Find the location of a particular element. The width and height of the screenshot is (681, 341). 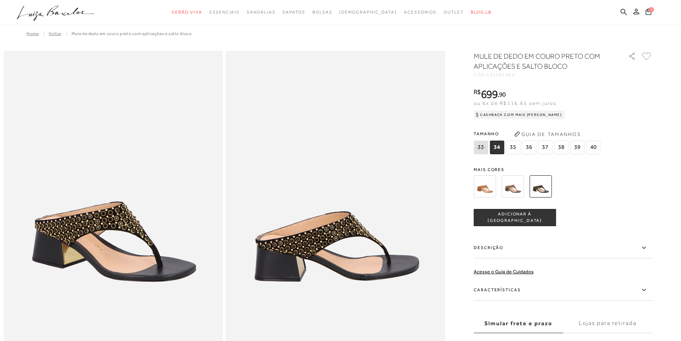

div: CÓD: is located at coordinates (546, 75).